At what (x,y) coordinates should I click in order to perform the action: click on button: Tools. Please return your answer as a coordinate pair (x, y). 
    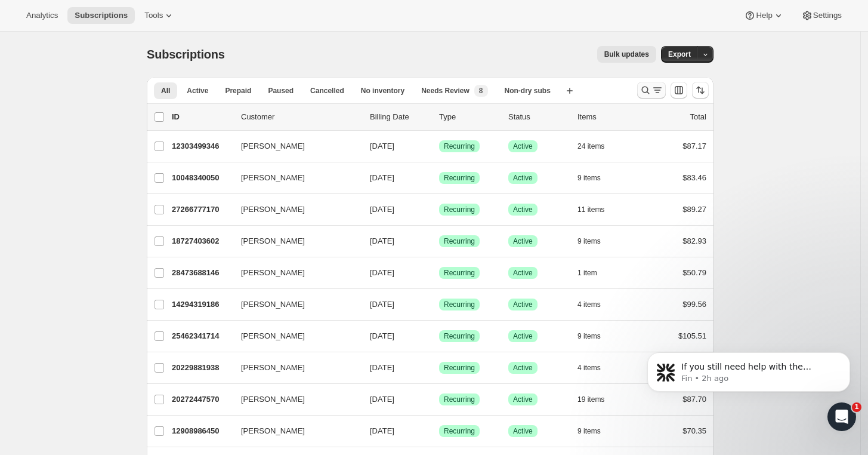
    Looking at the image, I should click on (159, 16).